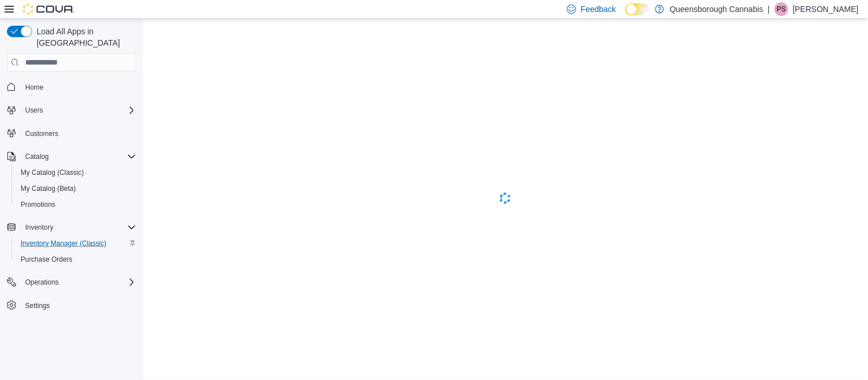 The width and height of the screenshot is (868, 380). I want to click on a: My Catalog (Classic), so click(52, 173).